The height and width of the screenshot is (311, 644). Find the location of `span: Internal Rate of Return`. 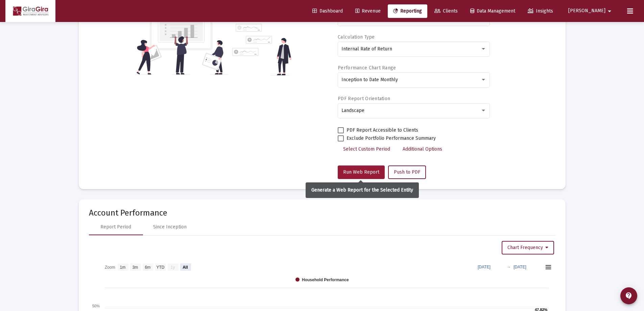

span: Internal Rate of Return is located at coordinates (367, 49).